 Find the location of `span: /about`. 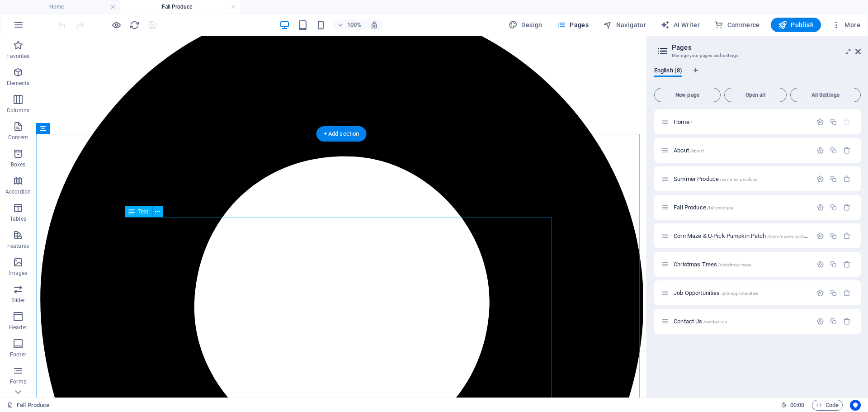

span: /about is located at coordinates (697, 150).